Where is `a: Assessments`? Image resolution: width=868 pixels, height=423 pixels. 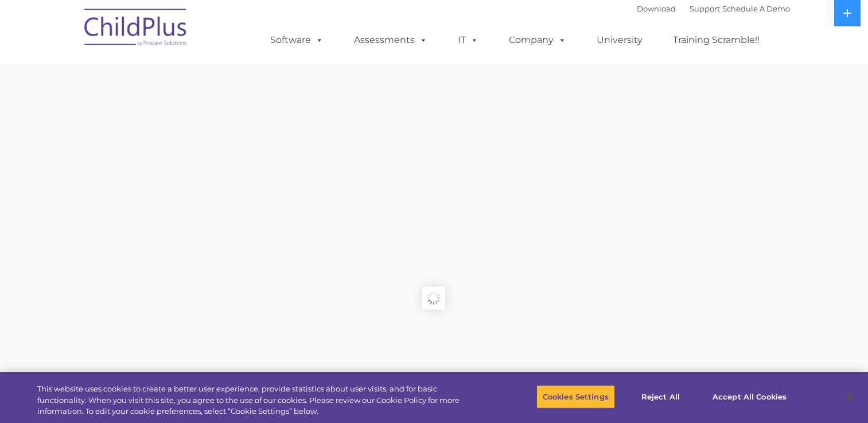 a: Assessments is located at coordinates (391, 40).